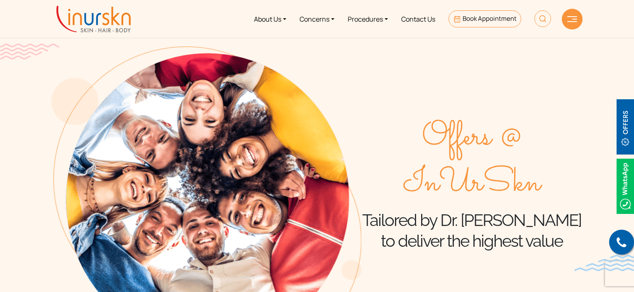 This screenshot has height=292, width=634. Describe the element at coordinates (368, 19) in the screenshot. I see `a: Procedures` at that location.